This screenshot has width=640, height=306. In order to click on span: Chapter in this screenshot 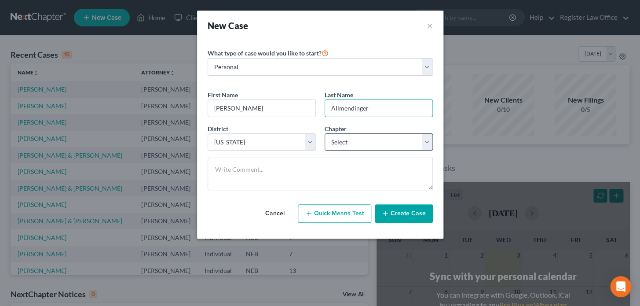, I will do `click(336, 128)`.